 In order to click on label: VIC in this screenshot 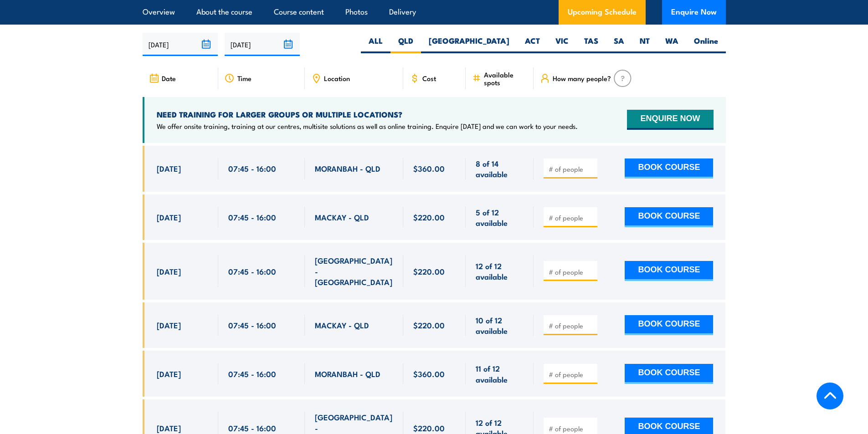, I will do `click(562, 44)`.